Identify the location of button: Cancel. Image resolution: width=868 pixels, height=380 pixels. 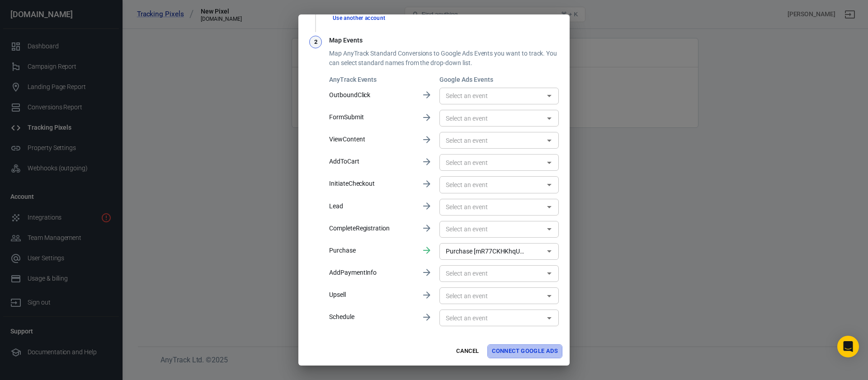
(468, 351).